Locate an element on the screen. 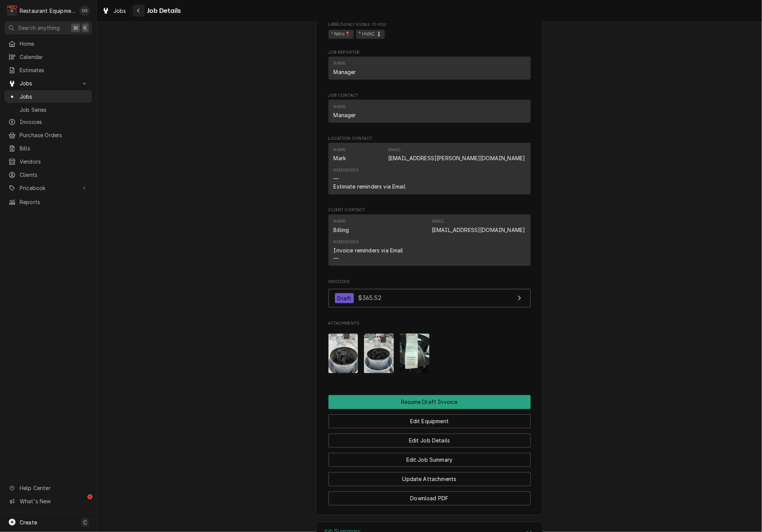  div: Invoice reminders via Email is located at coordinates (368, 250).